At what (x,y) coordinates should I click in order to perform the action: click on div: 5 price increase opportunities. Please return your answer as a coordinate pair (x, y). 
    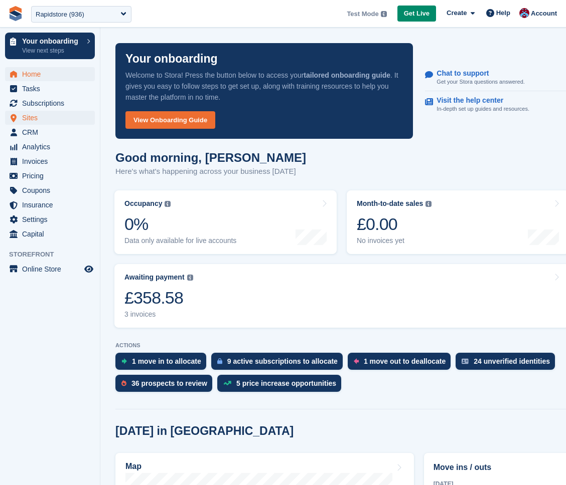
    Looking at the image, I should click on (286, 384).